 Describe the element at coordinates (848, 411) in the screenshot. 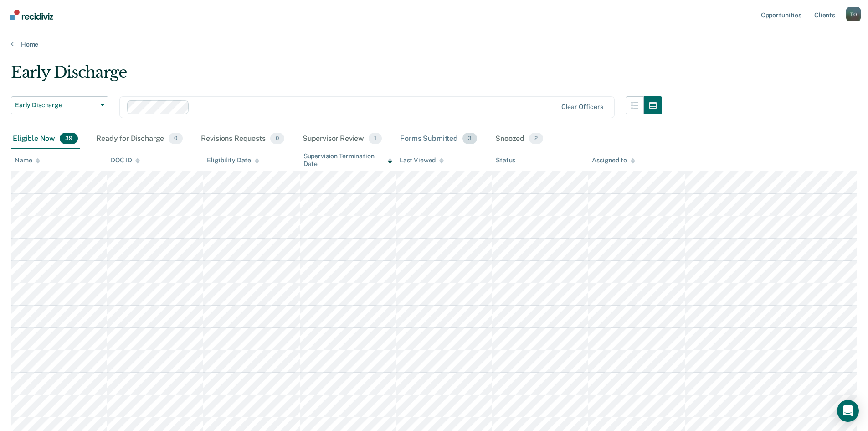

I see `div: Open Intercom Messenger` at that location.